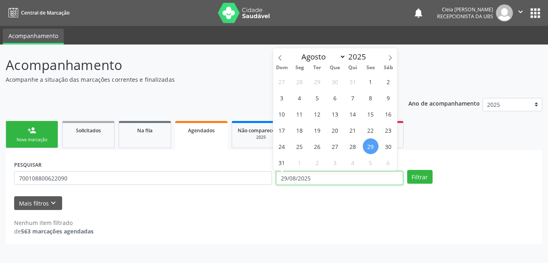 The width and height of the screenshot is (548, 263). What do you see at coordinates (389, 130) in the screenshot?
I see `span: Agosto 23, 2025` at bounding box center [389, 130].